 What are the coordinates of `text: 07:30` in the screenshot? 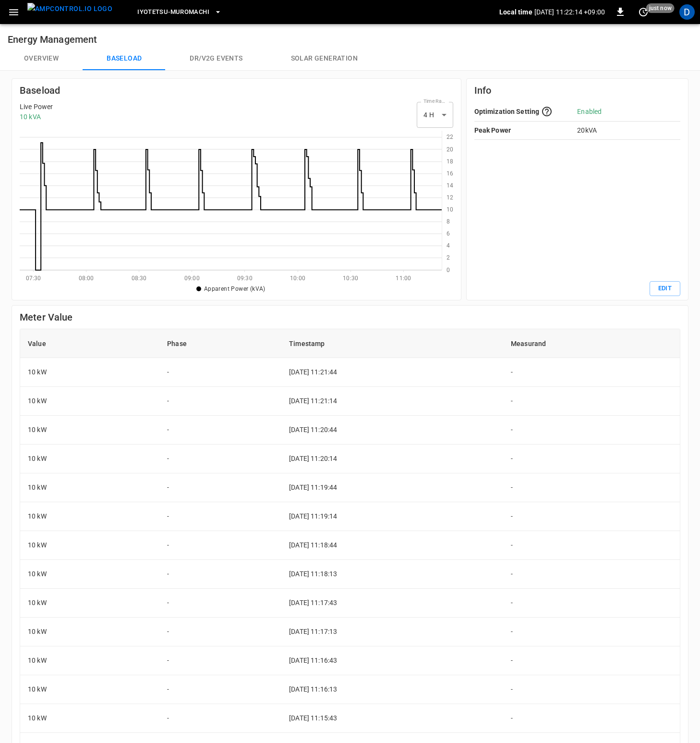 It's located at (34, 278).